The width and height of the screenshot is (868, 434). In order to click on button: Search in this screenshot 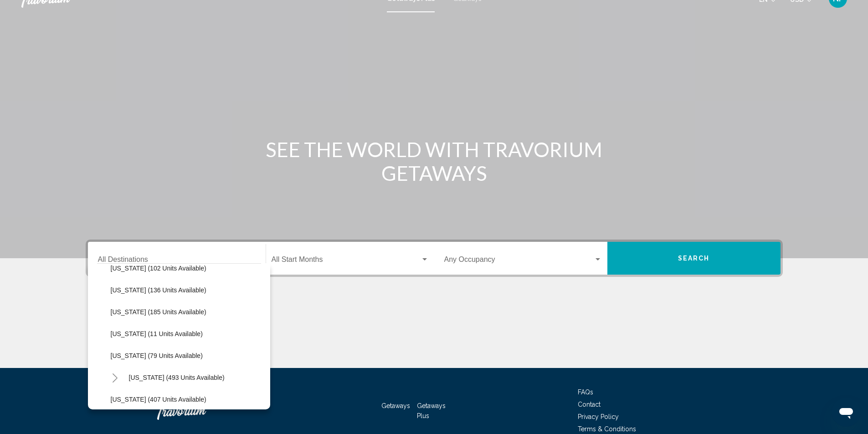, I will do `click(694, 258)`.